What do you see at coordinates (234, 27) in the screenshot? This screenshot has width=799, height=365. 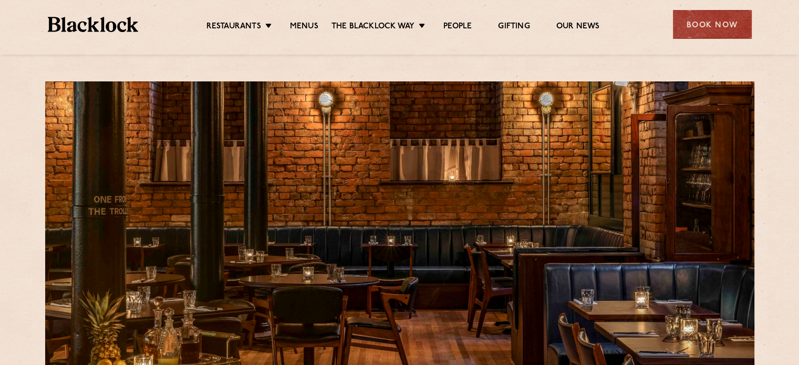 I see `a: Restaurants` at bounding box center [234, 27].